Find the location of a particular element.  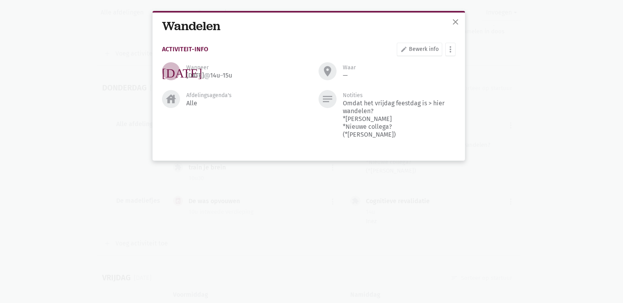

i: notes is located at coordinates (328, 99).